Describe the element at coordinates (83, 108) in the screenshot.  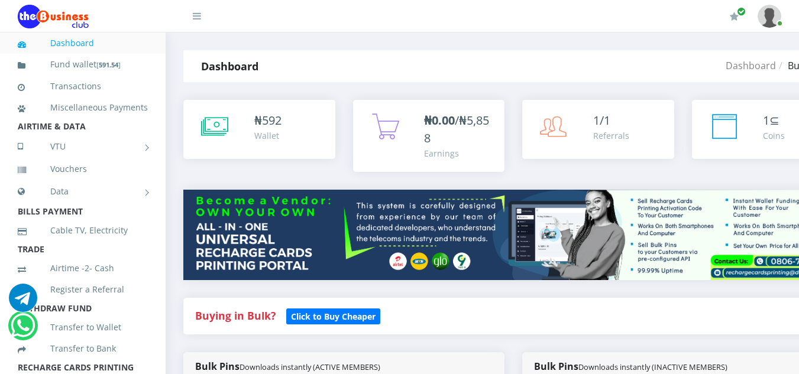
I see `a: Miscellaneous Payments` at that location.